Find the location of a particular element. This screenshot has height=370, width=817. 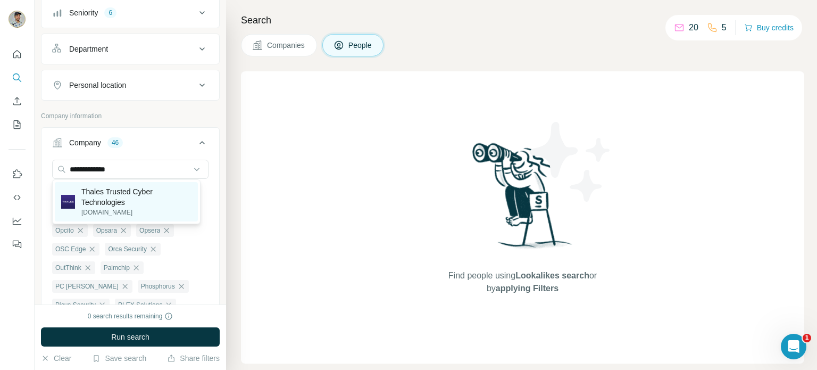

img: Thales Trusted Cyber Technologies is located at coordinates (68, 202).